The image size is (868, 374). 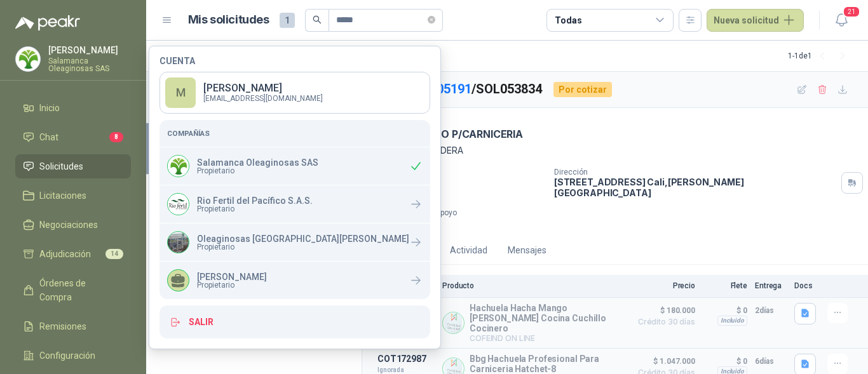 I want to click on button: Salir, so click(x=294, y=322).